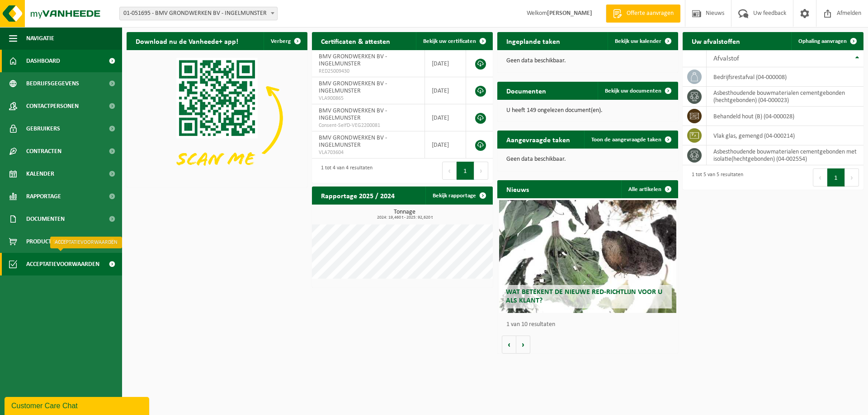 This screenshot has height=415, width=868. Describe the element at coordinates (368, 153) in the screenshot. I see `span: VLA703604` at that location.